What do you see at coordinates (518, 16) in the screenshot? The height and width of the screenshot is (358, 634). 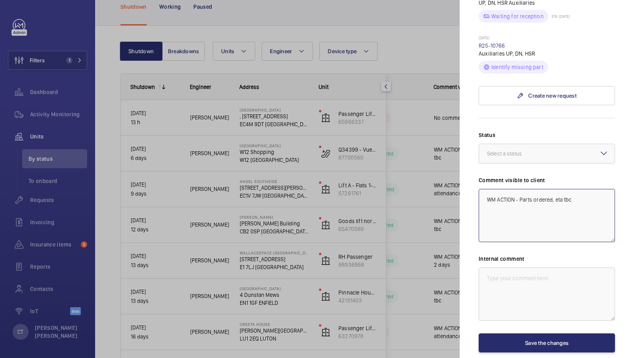 I see `p: Waiting for reception` at bounding box center [518, 16].